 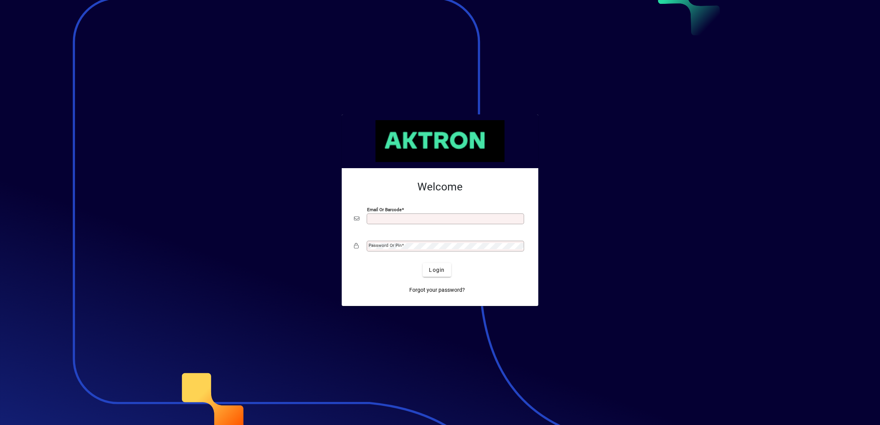 What do you see at coordinates (384, 210) in the screenshot?
I see `mat-label: Email or Barcode` at bounding box center [384, 210].